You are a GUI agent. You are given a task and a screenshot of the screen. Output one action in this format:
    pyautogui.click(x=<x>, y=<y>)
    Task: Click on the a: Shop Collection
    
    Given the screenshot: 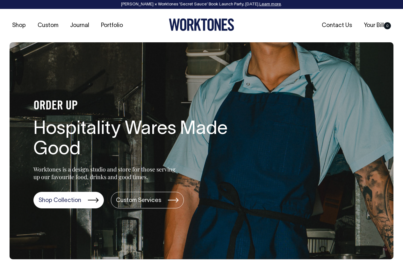 What is the action you would take?
    pyautogui.click(x=68, y=200)
    